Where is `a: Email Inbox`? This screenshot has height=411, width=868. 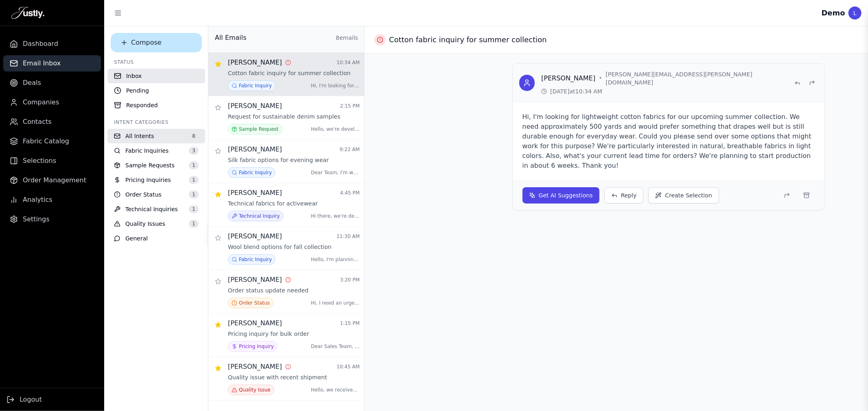
a: Email Inbox is located at coordinates (52, 64).